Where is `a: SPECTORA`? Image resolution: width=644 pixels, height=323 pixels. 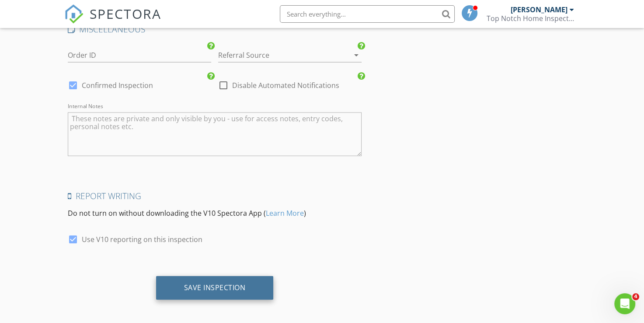
a: SPECTORA is located at coordinates (113, 21).